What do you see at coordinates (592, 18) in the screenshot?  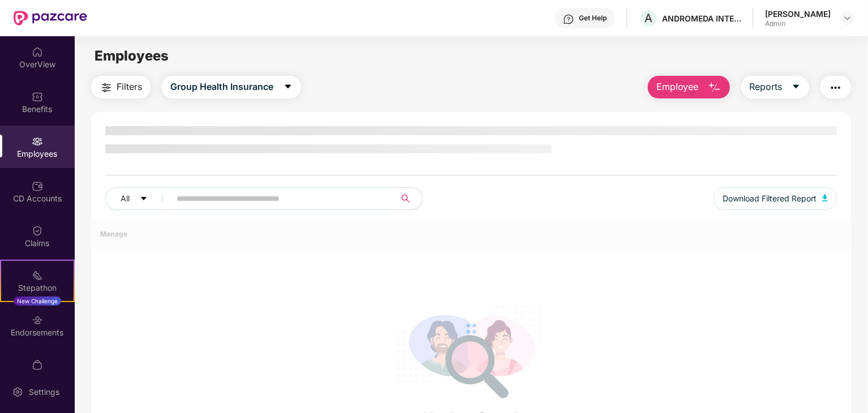 I see `div: Get Help` at bounding box center [592, 18].